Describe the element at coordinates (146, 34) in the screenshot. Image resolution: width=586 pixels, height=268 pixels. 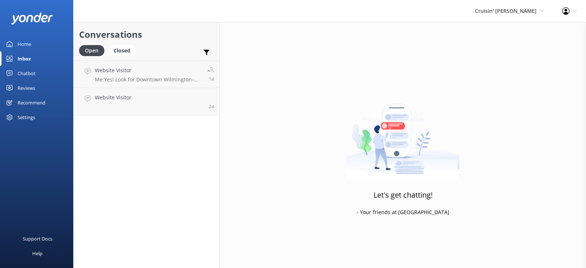
I see `h2: Conversations` at that location.